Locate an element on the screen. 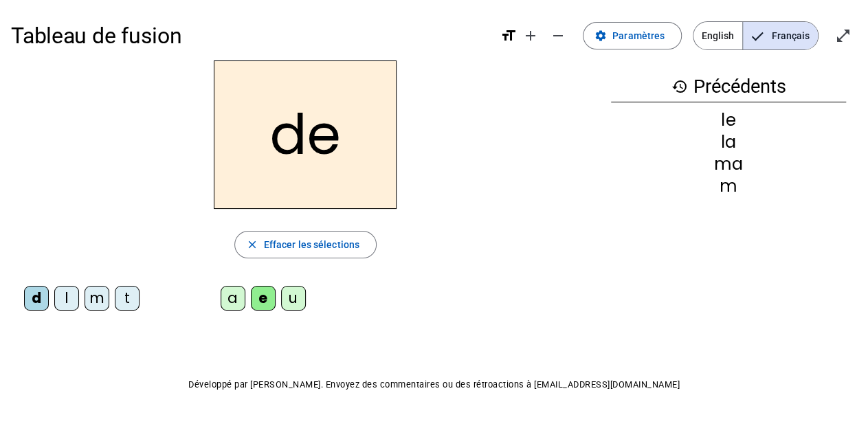 This screenshot has height=426, width=868. mat-icon: history is located at coordinates (679, 86).